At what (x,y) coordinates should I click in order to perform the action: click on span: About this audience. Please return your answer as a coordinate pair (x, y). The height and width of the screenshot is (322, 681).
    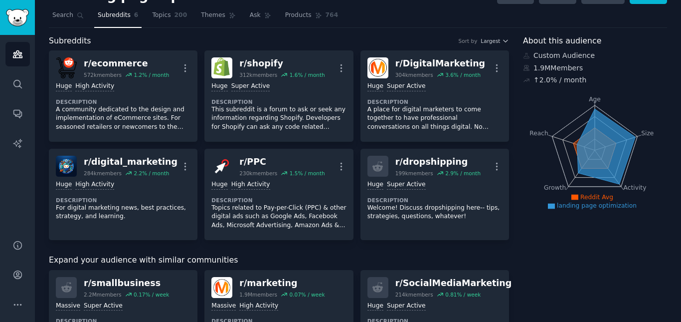
    Looking at the image, I should click on (562, 41).